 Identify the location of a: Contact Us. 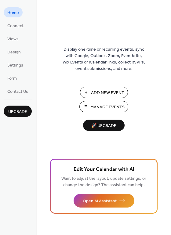
(18, 91).